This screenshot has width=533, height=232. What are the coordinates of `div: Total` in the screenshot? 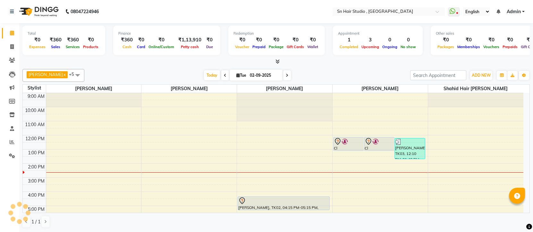 It's located at (64, 33).